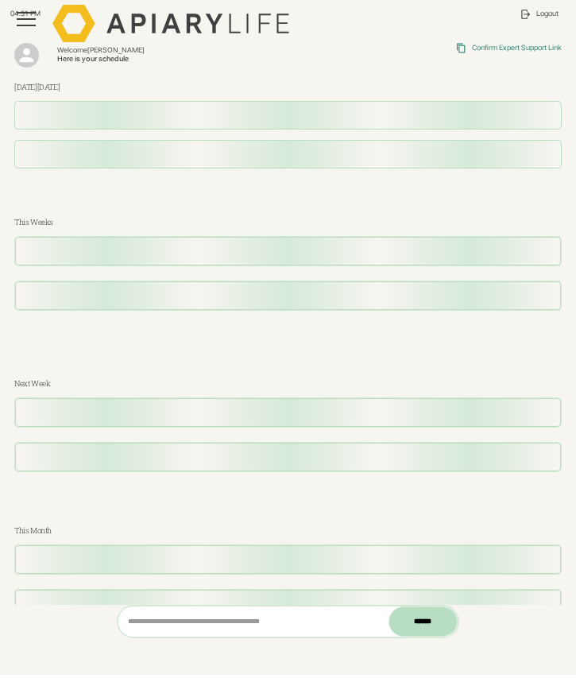 This screenshot has width=576, height=678. I want to click on div: Logout, so click(548, 14).